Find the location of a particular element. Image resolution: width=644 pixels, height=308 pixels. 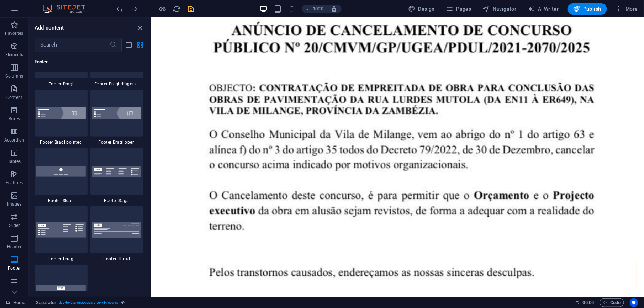

button: save is located at coordinates (191, 9).